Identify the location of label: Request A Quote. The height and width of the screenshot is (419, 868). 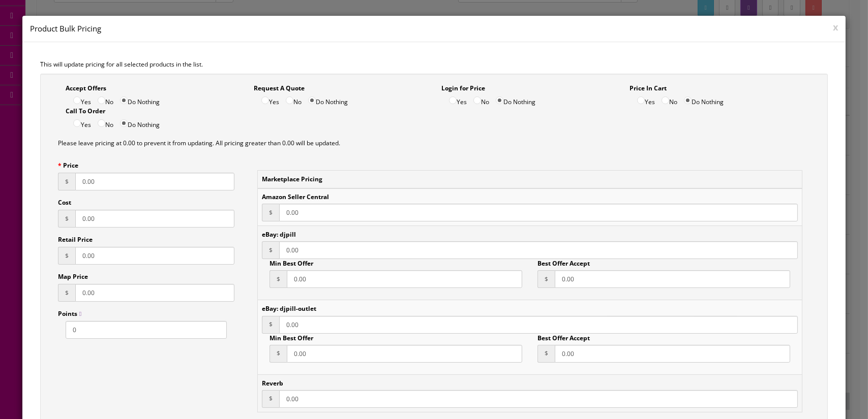
(279, 88).